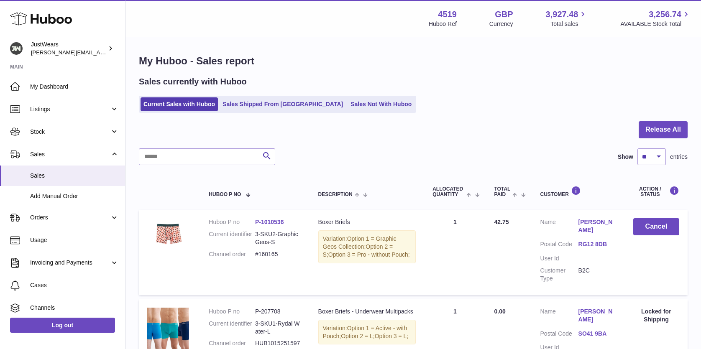 Image resolution: width=701 pixels, height=349 pixels. Describe the element at coordinates (597, 244) in the screenshot. I see `a: RG12 8DB` at that location.